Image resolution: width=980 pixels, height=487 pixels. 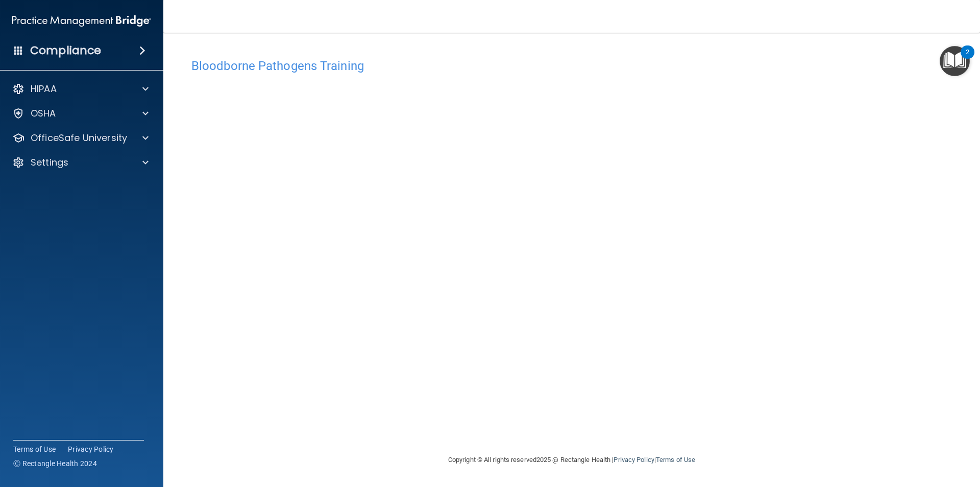 I want to click on h4: Bloodborne Pathogens Training, so click(x=572, y=66).